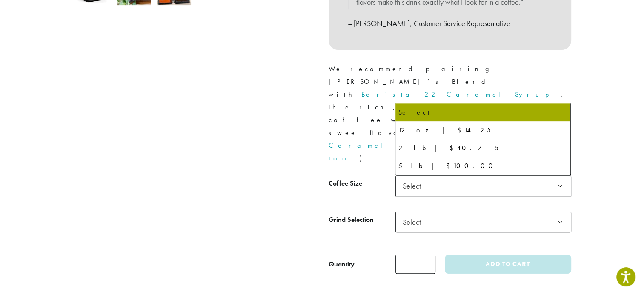 The image size is (644, 295). Describe the element at coordinates (461, 94) in the screenshot. I see `a: Barista 22 Caramel Syrup` at that location.